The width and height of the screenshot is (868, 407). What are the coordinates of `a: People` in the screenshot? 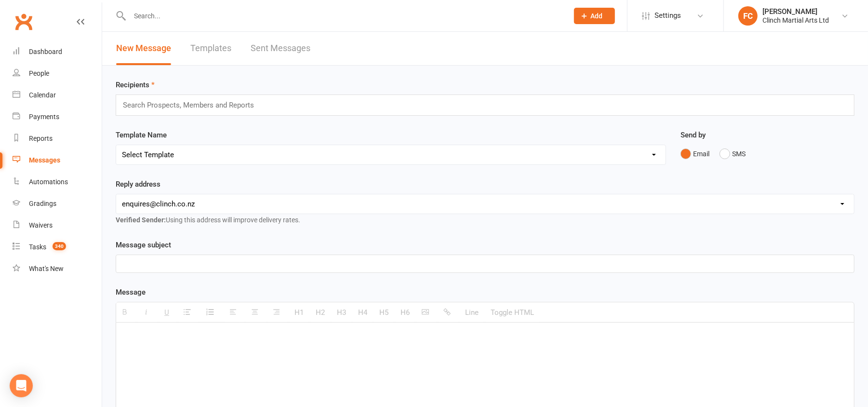 It's located at (57, 73).